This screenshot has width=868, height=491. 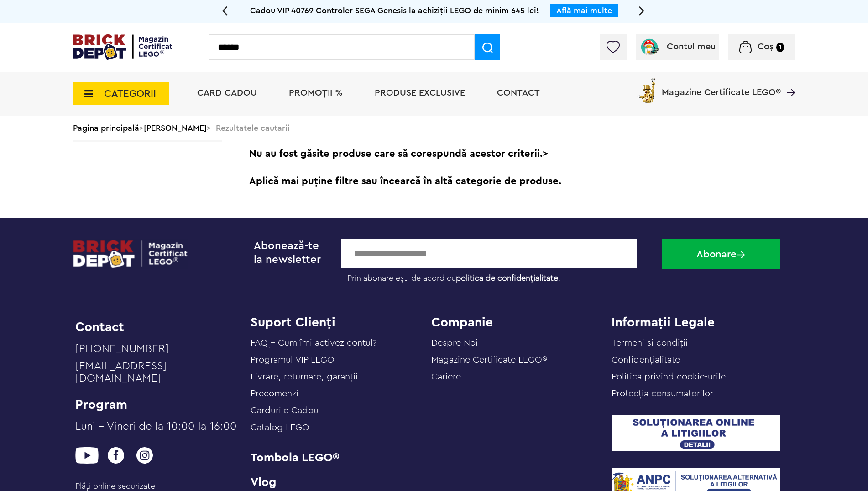 What do you see at coordinates (145, 455) in the screenshot?
I see `img: instagram` at bounding box center [145, 455].